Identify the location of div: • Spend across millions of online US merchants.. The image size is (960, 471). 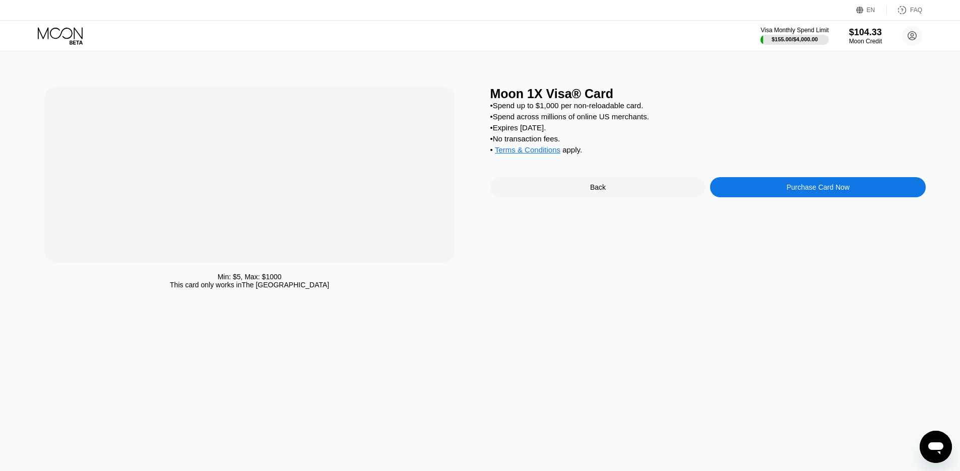
(708, 116).